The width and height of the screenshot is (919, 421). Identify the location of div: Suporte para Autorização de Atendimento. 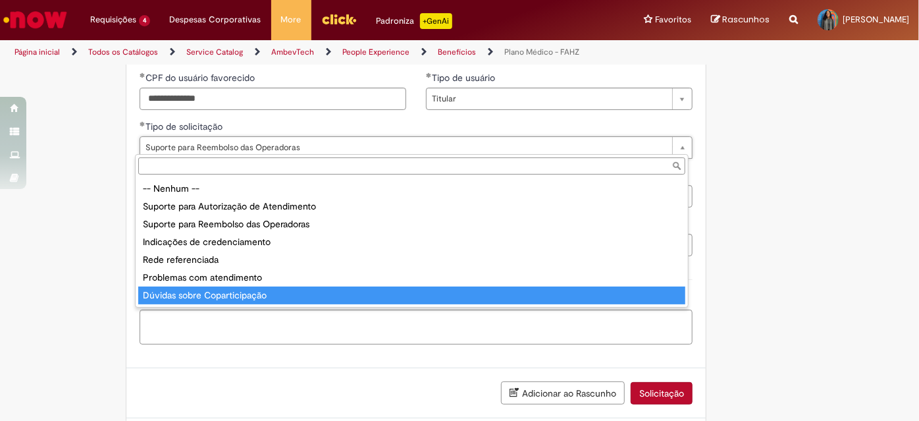
(412, 206).